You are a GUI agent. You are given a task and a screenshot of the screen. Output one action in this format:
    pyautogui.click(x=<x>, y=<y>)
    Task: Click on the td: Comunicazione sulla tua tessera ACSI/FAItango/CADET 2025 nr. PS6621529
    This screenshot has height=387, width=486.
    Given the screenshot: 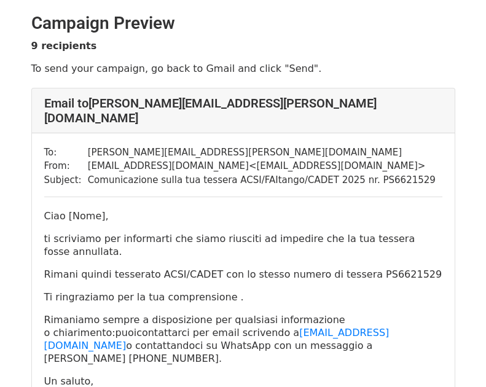 What is the action you would take?
    pyautogui.click(x=262, y=180)
    